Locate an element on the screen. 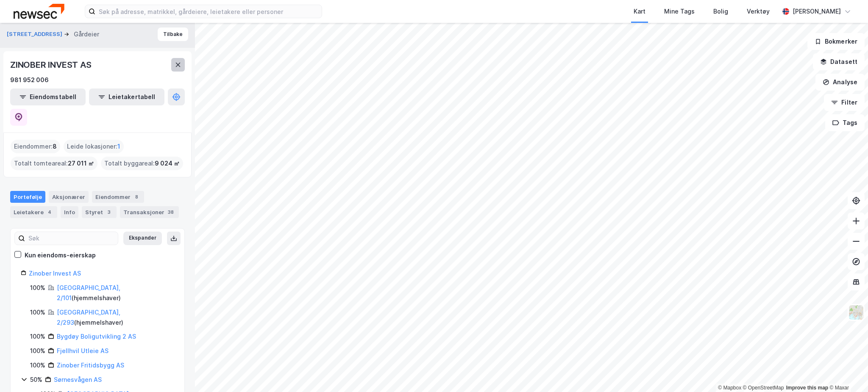 The width and height of the screenshot is (868, 392). div: 3 is located at coordinates (109, 212).